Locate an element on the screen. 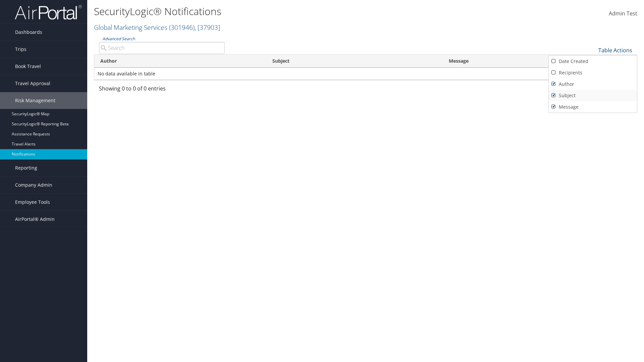 The width and height of the screenshot is (644, 362). span: Dashboards is located at coordinates (29, 32).